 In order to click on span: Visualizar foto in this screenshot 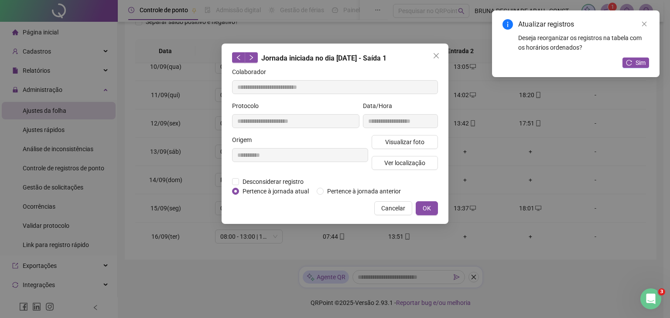, I will do `click(405, 142)`.